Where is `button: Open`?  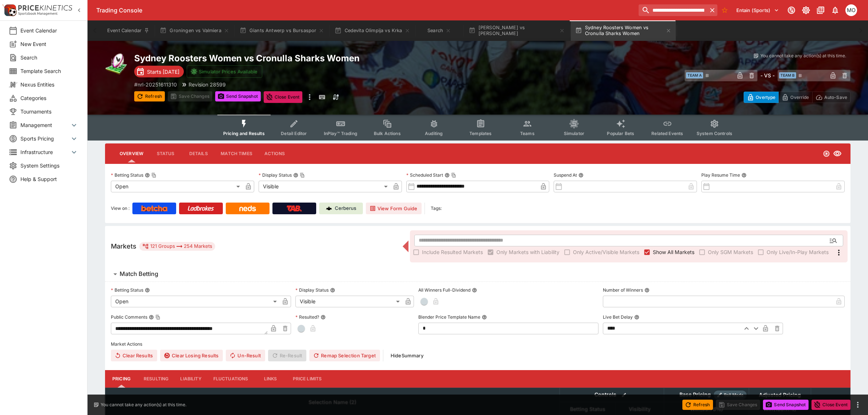
button: Open is located at coordinates (834, 240).